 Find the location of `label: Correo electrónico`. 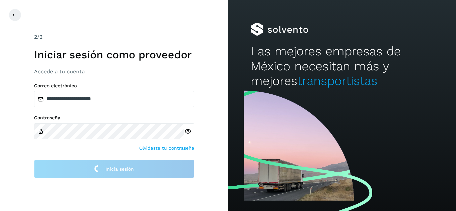

label: Correo electrónico is located at coordinates (114, 86).